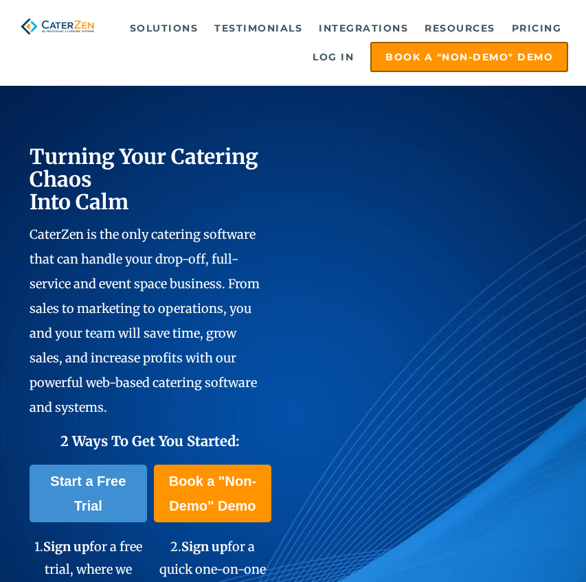 Image resolution: width=586 pixels, height=582 pixels. Describe the element at coordinates (57, 26) in the screenshot. I see `img: caterzen` at that location.